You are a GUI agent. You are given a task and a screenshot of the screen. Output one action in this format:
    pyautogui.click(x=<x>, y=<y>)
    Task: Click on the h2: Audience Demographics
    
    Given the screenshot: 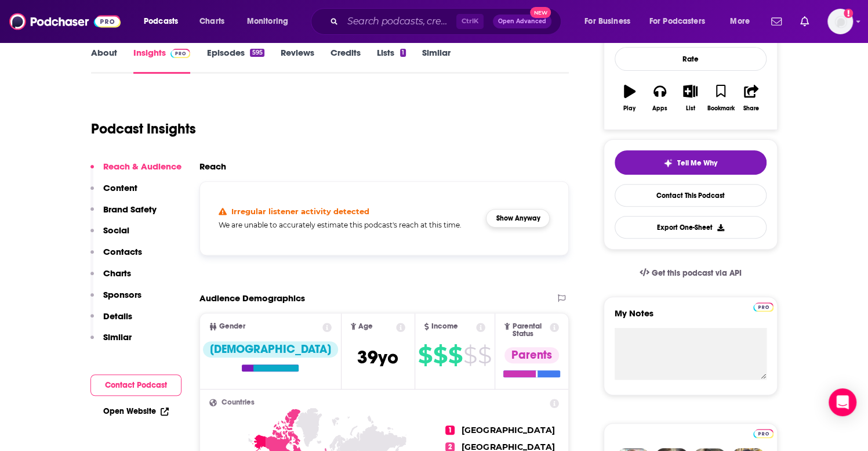 What is the action you would take?
    pyautogui.click(x=252, y=298)
    